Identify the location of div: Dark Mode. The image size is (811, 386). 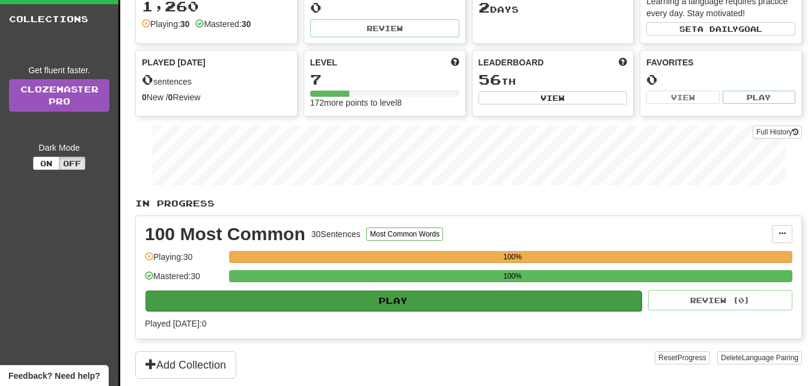
(59, 148).